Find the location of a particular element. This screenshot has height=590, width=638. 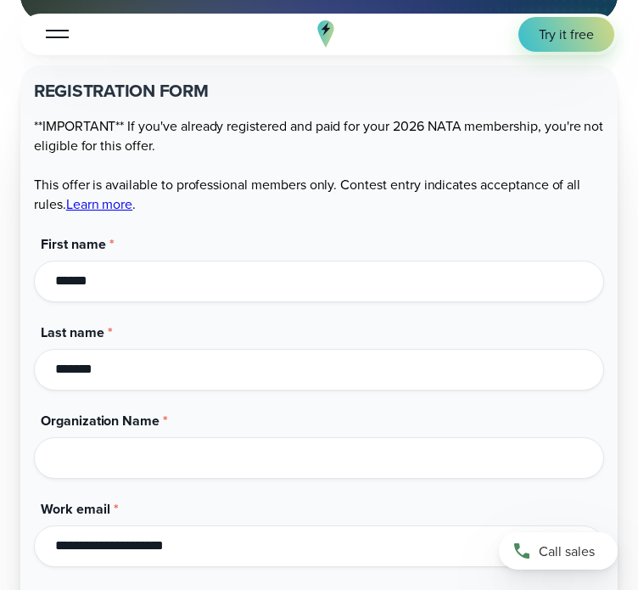

span: First name is located at coordinates (73, 244).